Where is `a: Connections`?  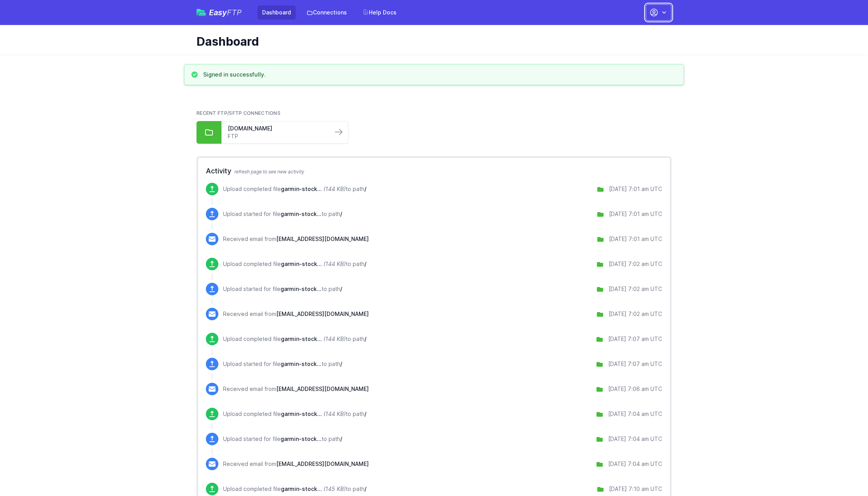
a: Connections is located at coordinates (327, 12).